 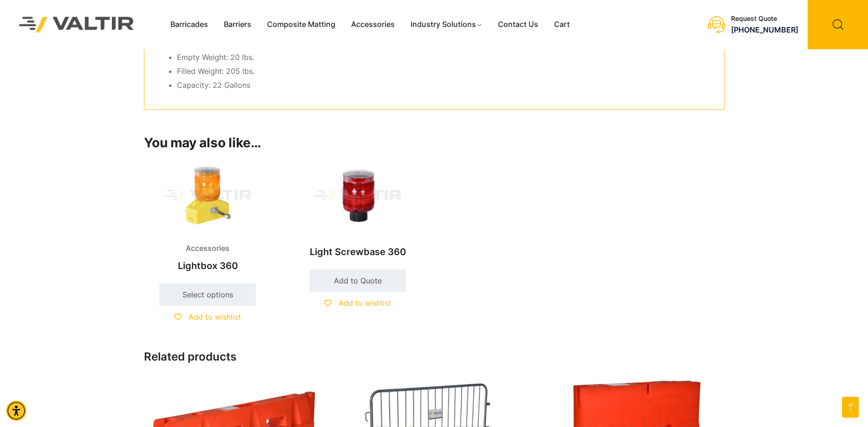 What do you see at coordinates (358, 251) in the screenshot?
I see `h2: Light Screwbase 360` at bounding box center [358, 251].